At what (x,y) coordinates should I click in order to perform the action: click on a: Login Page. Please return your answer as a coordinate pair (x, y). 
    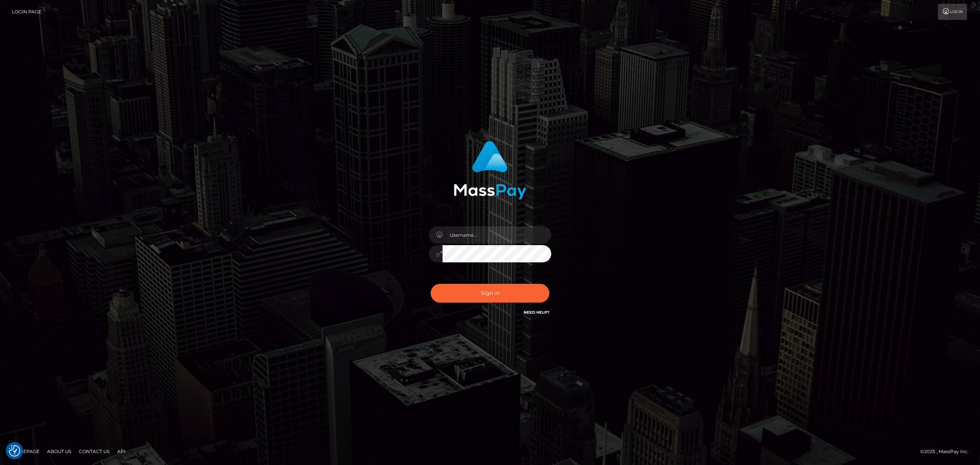
    Looking at the image, I should click on (26, 12).